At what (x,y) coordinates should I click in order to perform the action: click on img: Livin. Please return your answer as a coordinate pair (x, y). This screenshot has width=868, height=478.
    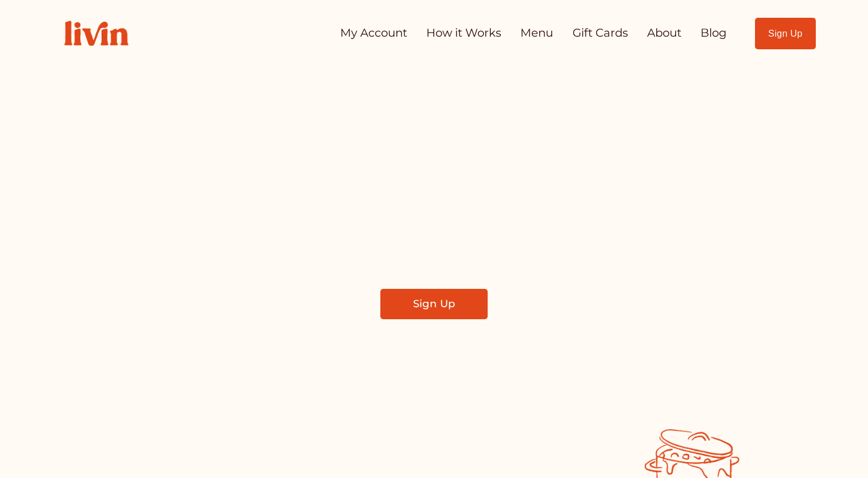
    Looking at the image, I should click on (97, 33).